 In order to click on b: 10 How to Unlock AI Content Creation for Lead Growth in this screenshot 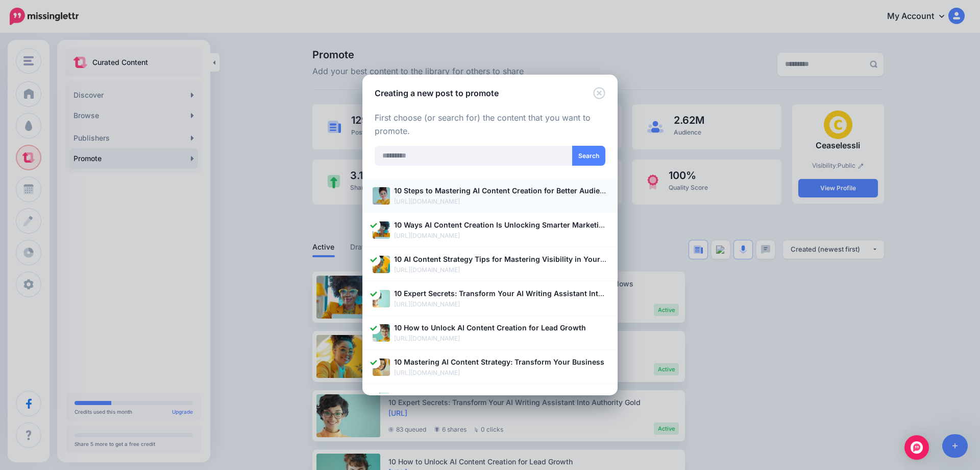, I will do `click(490, 327)`.